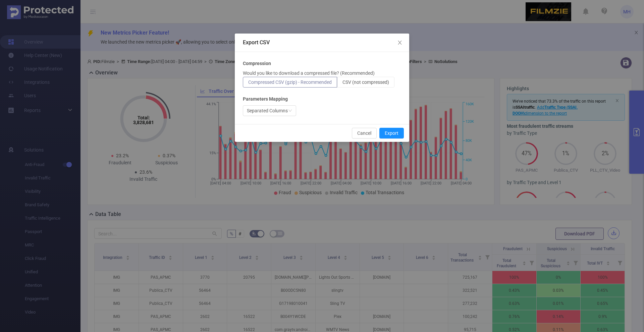  I want to click on i: icon: down, so click(290, 111).